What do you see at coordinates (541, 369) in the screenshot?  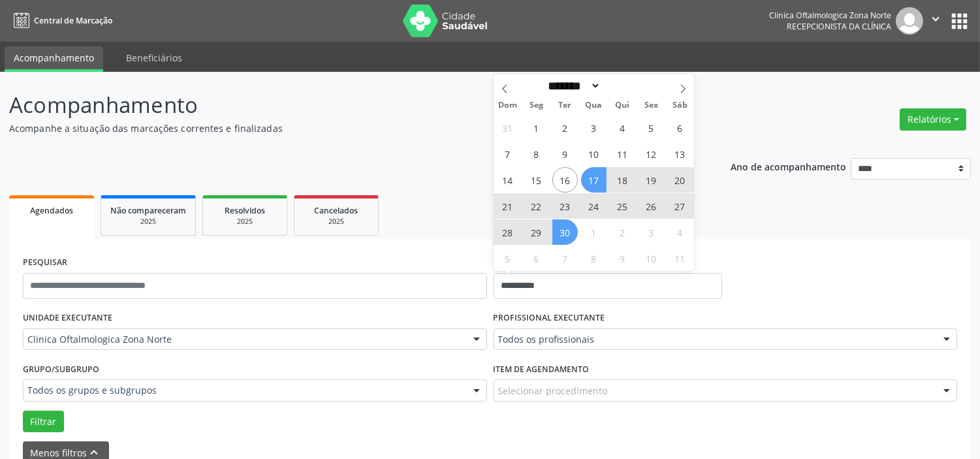 I see `label: Item de agendamento` at bounding box center [541, 369].